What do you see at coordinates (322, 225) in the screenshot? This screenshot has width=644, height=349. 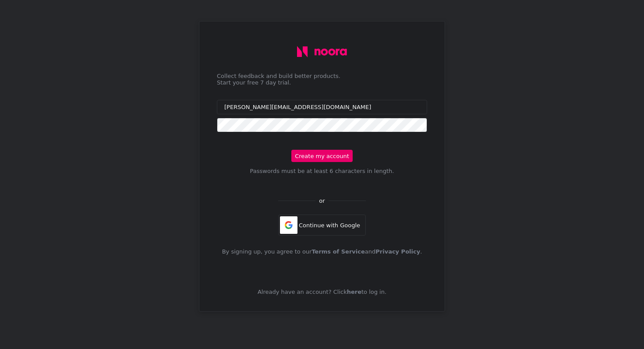 I see `div: Continue with Google` at bounding box center [322, 225].